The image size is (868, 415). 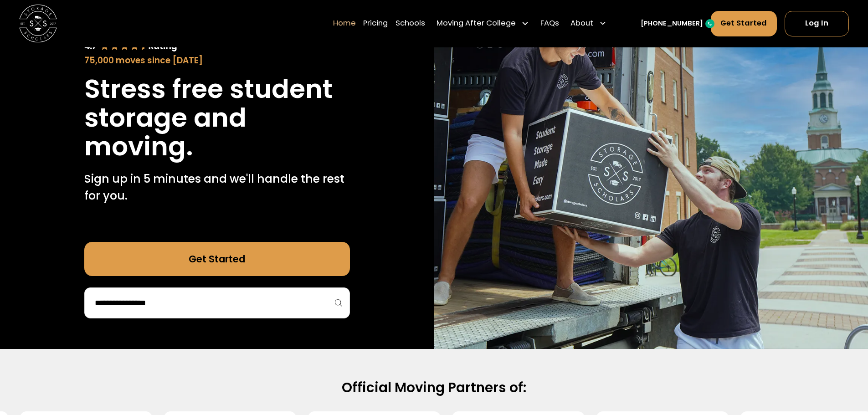 What do you see at coordinates (375, 24) in the screenshot?
I see `a: Pricing` at bounding box center [375, 24].